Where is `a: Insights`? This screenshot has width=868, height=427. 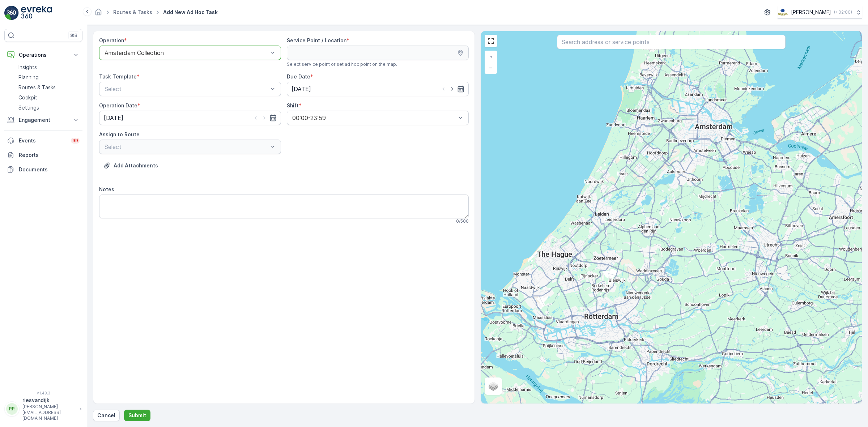
a: Insights is located at coordinates (49, 67).